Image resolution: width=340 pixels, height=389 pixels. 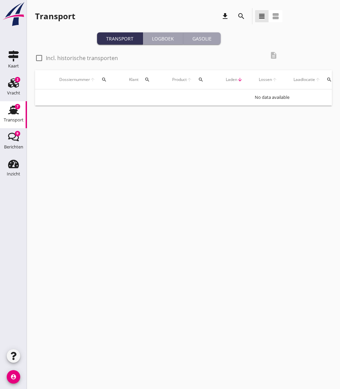 I want to click on span: Product, so click(x=179, y=80).